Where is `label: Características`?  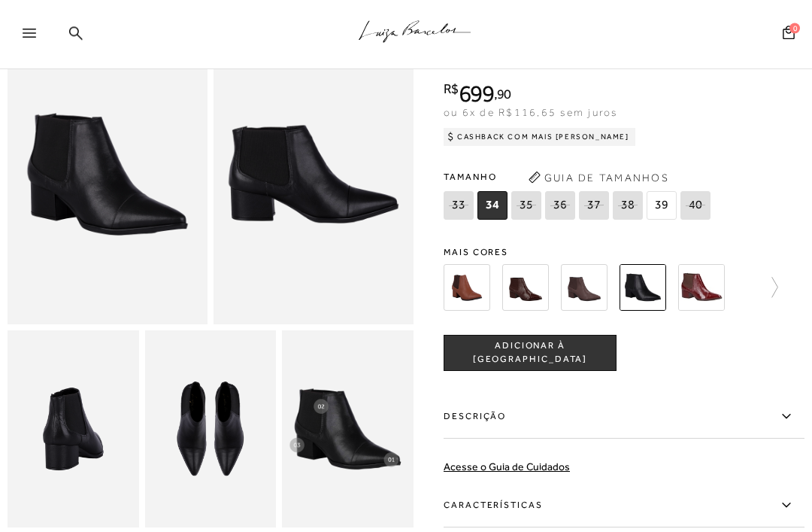 label: Características is located at coordinates (624, 507).